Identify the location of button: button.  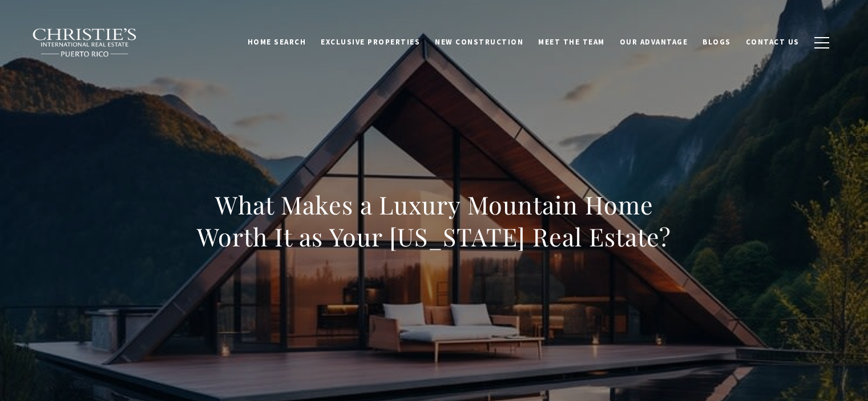
(822, 43).